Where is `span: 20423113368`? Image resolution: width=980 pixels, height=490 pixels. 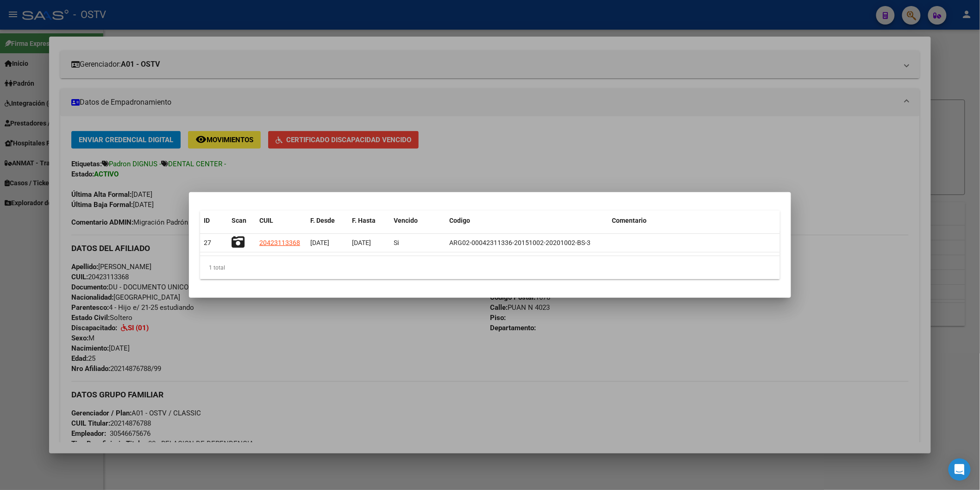 span: 20423113368 is located at coordinates (280, 243).